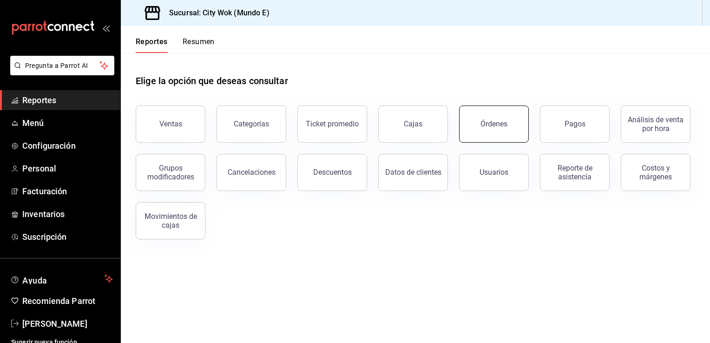 Image resolution: width=710 pixels, height=343 pixels. I want to click on button: Grupos modificadores, so click(171, 172).